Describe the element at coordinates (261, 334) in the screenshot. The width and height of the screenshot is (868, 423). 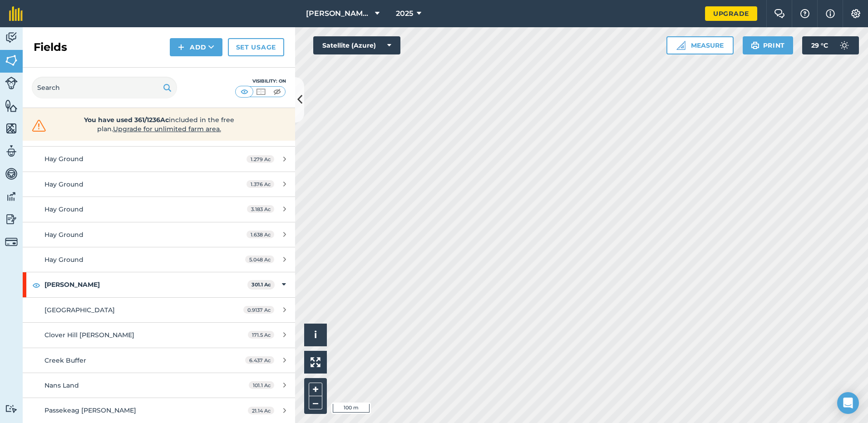
I see `span: 171.5 Ac` at that location.